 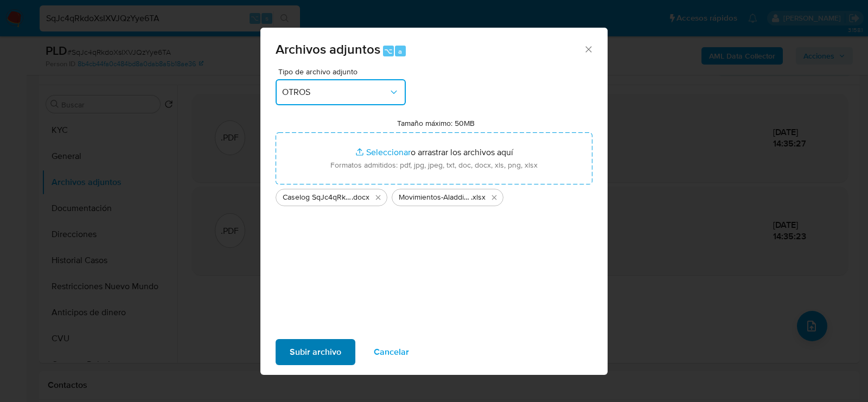 What do you see at coordinates (378, 198) in the screenshot?
I see `button: Eliminar Caselog SqJc4qRkdoXsIXVJQzYye6TA_2025_08_18_22_05_20.docx` at bounding box center [378, 198].